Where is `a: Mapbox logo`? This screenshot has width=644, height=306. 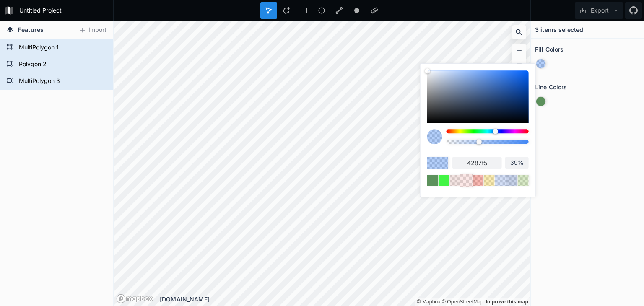
a: Mapbox logo is located at coordinates (135, 299).